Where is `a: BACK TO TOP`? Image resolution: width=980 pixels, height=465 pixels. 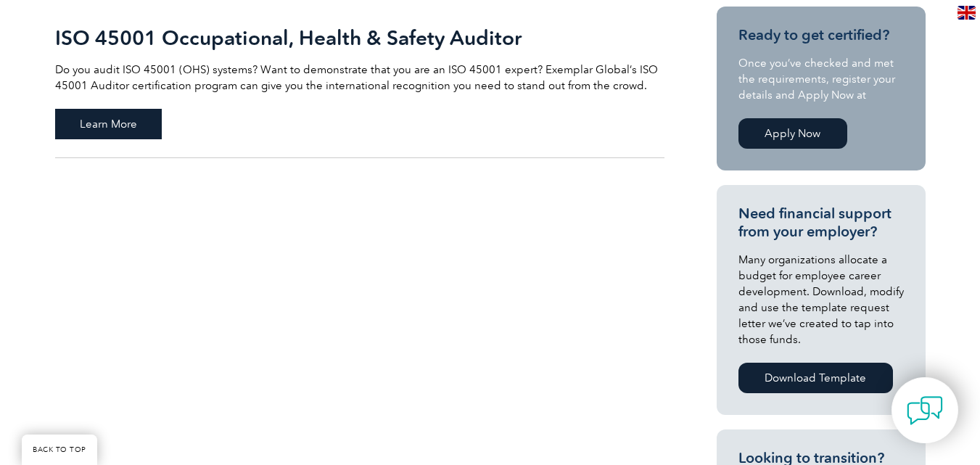 a: BACK TO TOP is located at coordinates (59, 450).